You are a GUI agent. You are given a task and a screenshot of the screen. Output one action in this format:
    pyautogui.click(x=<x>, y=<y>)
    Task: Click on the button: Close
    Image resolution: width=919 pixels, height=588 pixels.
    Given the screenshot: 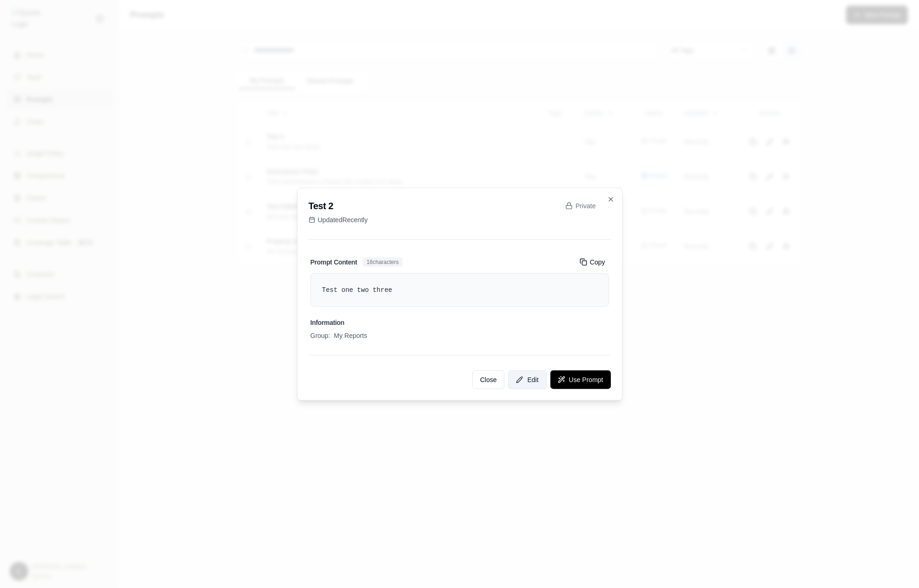 What is the action you would take?
    pyautogui.click(x=488, y=379)
    